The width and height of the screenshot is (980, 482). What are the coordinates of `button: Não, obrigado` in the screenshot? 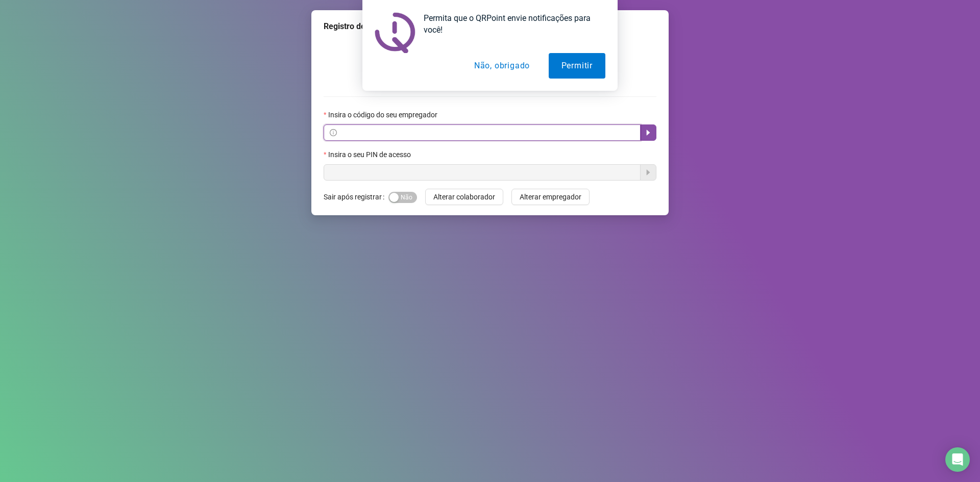 It's located at (501, 66).